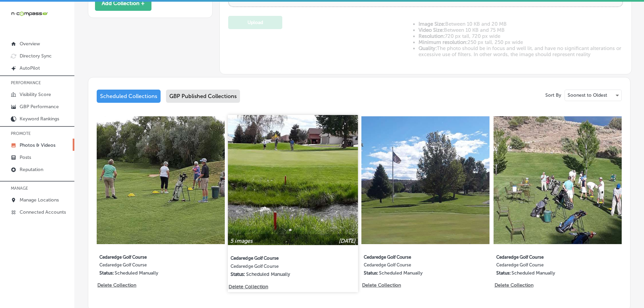  What do you see at coordinates (37, 145) in the screenshot?
I see `p: Photos & Videos` at bounding box center [37, 145].